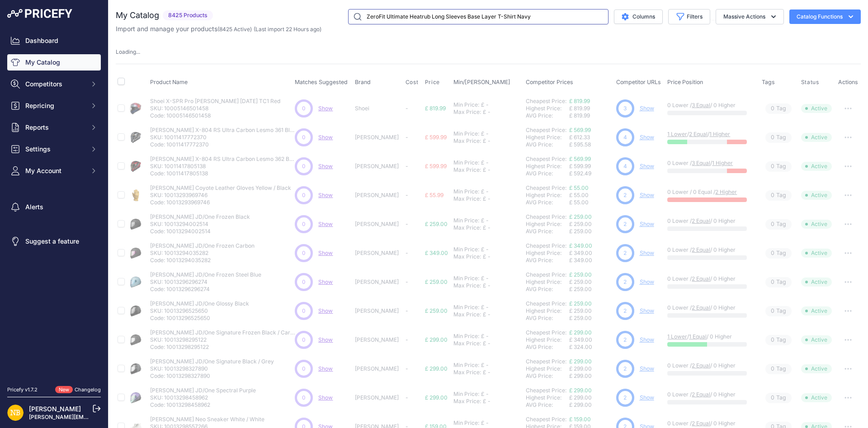  What do you see at coordinates (54, 84) in the screenshot?
I see `button: Competitors` at bounding box center [54, 84].